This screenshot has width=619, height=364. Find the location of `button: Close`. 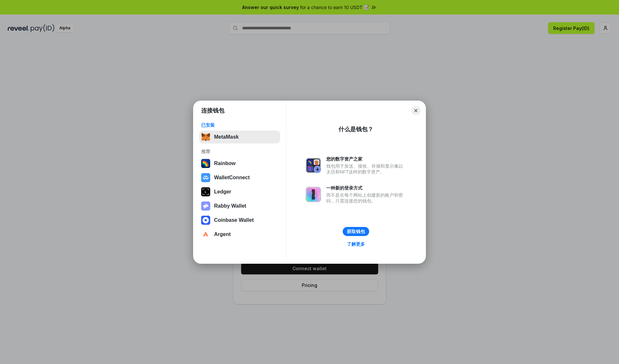

button: Close is located at coordinates (416, 111).